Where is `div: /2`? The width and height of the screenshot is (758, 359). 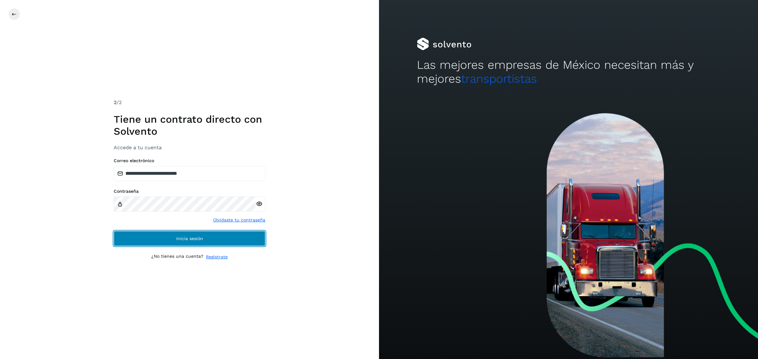 div: /2 is located at coordinates (189, 103).